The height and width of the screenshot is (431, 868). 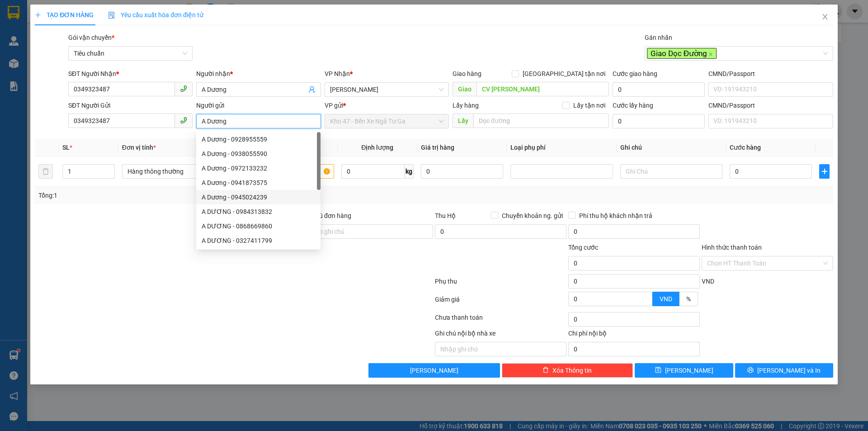 What do you see at coordinates (70, 90) in the screenshot?
I see `strong: Nhận:` at bounding box center [70, 90].